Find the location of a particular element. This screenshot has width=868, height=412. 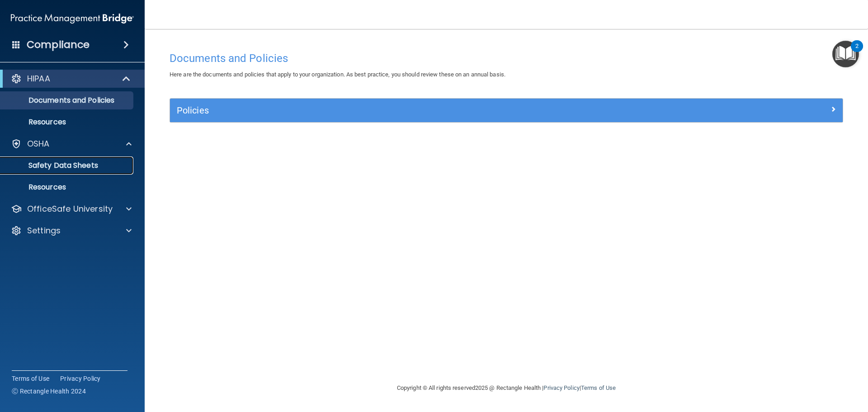

div: Copyright © All rights reserved 2025 @ Rectangle Health | | is located at coordinates (507, 388).